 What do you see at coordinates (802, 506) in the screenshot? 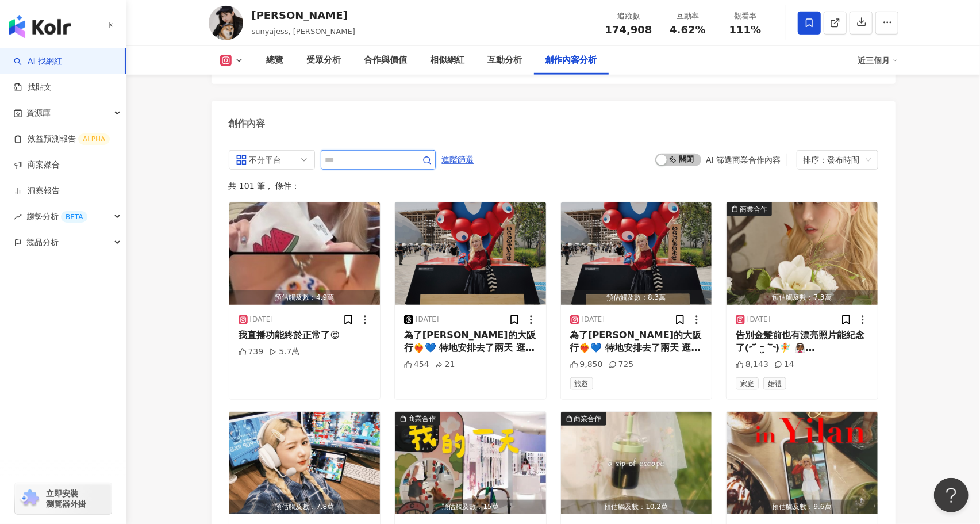
I see `div: 預估觸及數：9.6萬` at bounding box center [802, 506].